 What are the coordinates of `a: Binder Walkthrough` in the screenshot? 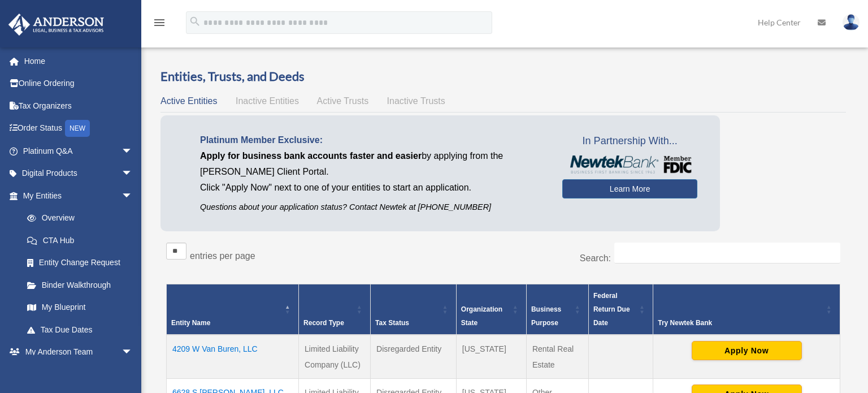 It's located at (80, 285).